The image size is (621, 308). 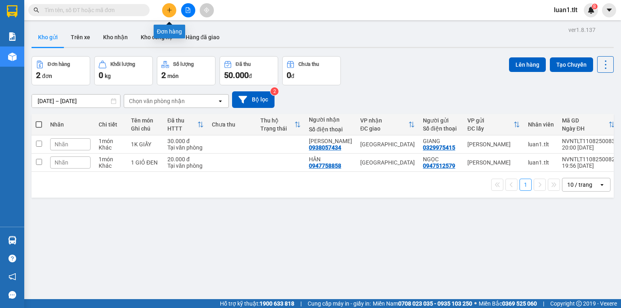 I want to click on div: Thu hộ, so click(x=278, y=121).